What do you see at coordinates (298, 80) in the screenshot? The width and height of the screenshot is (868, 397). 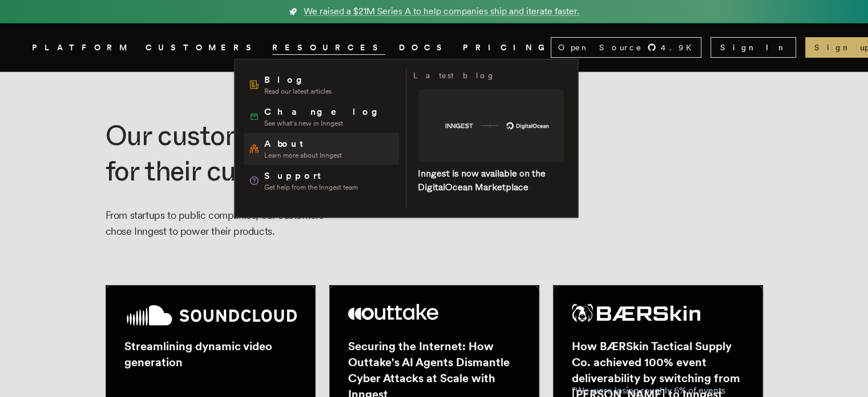 I see `span: Blog` at bounding box center [298, 80].